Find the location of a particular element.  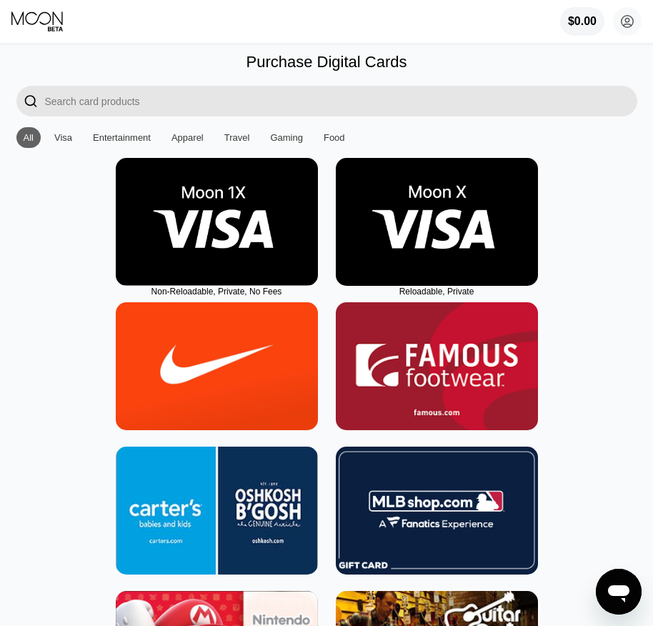

div: Visa is located at coordinates (63, 137).